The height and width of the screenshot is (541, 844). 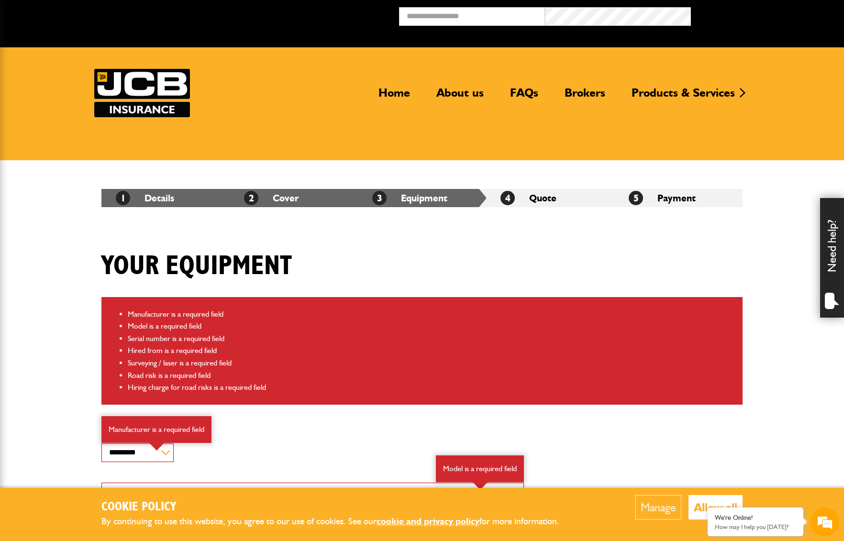 I want to click on p: Equipment, so click(x=312, y=423).